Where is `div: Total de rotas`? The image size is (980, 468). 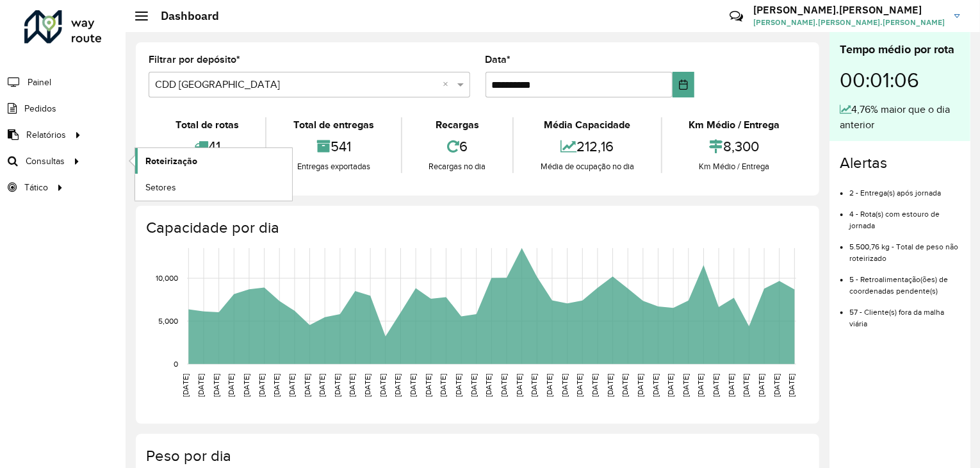 div: Total de rotas is located at coordinates (207, 125).